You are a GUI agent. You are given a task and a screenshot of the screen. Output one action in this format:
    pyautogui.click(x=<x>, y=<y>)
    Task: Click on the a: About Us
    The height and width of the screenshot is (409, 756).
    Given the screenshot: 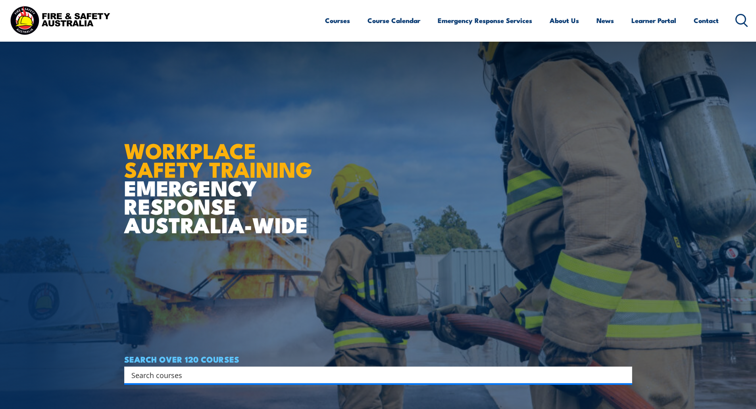 What is the action you would take?
    pyautogui.click(x=564, y=20)
    